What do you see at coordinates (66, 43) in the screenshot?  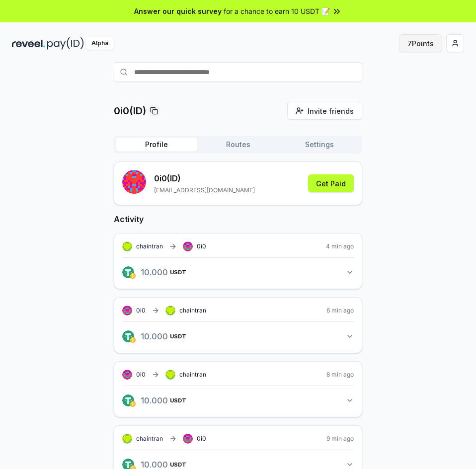 I see `img: pay_id` at bounding box center [66, 43].